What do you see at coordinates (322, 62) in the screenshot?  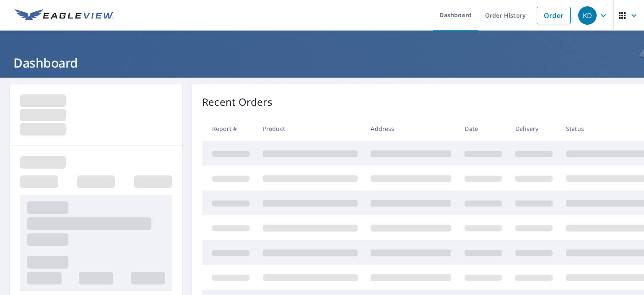 I see `h1: Dashboard` at bounding box center [322, 62].